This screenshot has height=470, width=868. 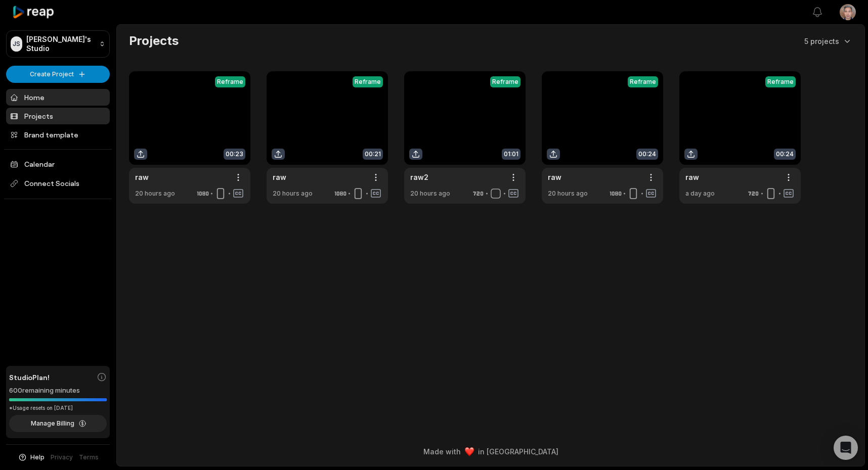 I want to click on button: 5 projects, so click(x=828, y=41).